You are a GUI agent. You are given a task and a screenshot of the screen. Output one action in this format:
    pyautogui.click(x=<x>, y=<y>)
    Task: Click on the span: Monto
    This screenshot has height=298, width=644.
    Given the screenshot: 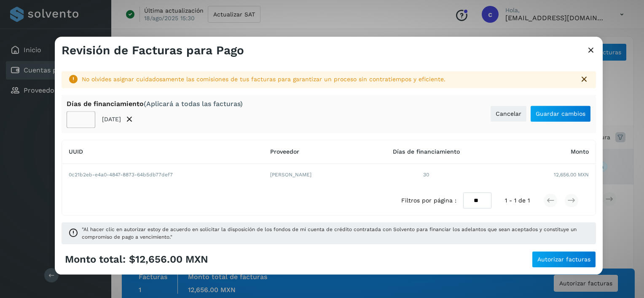 What is the action you would take?
    pyautogui.click(x=579, y=152)
    